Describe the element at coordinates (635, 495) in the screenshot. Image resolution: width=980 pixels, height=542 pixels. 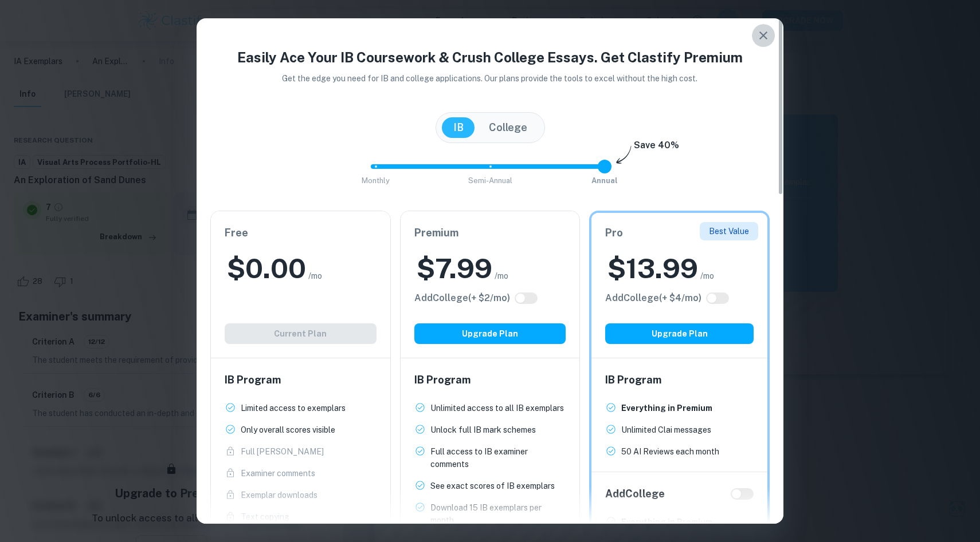
I see `h6: Add College` at that location.